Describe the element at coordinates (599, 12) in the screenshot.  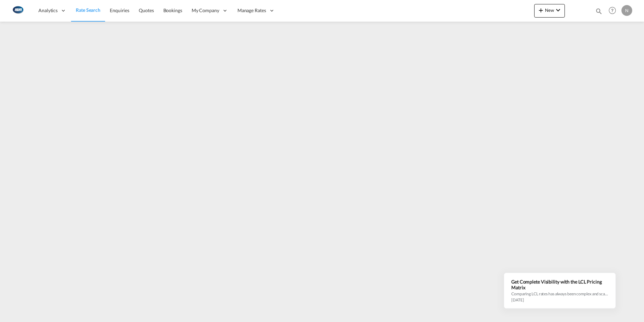
I see `div: icon-magnify` at that location.